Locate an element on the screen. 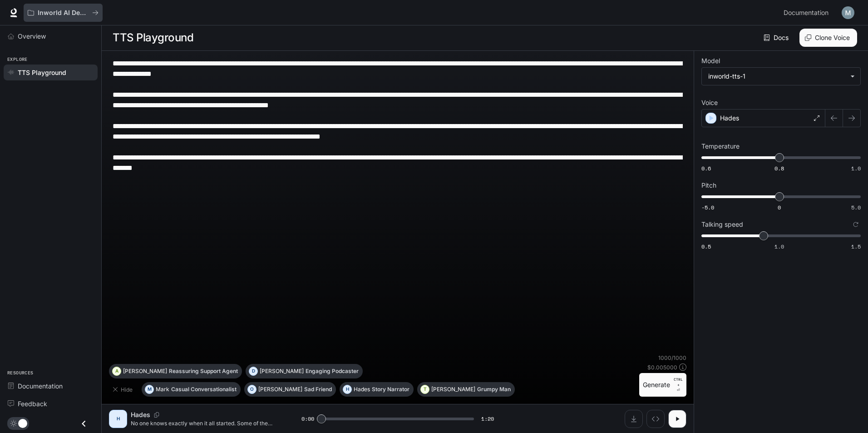 This screenshot has height=433, width=868. p: Story Narrator is located at coordinates (390, 390).